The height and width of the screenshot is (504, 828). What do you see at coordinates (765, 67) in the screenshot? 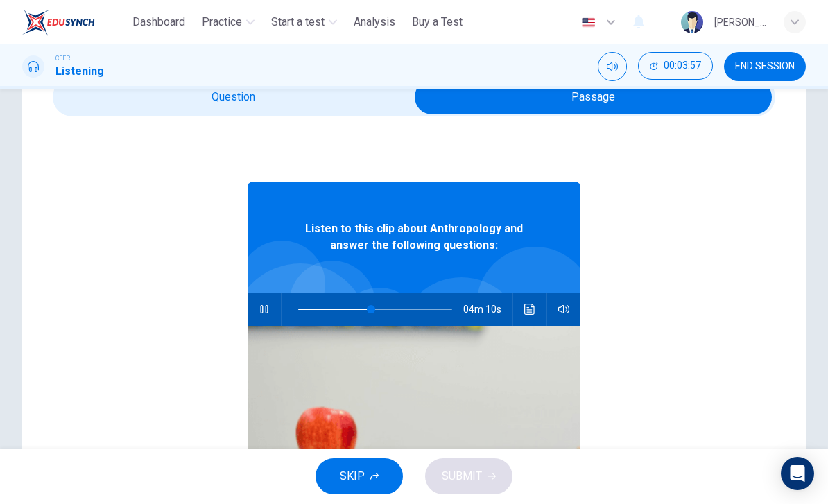
I see `span: END SESSION` at bounding box center [765, 67].